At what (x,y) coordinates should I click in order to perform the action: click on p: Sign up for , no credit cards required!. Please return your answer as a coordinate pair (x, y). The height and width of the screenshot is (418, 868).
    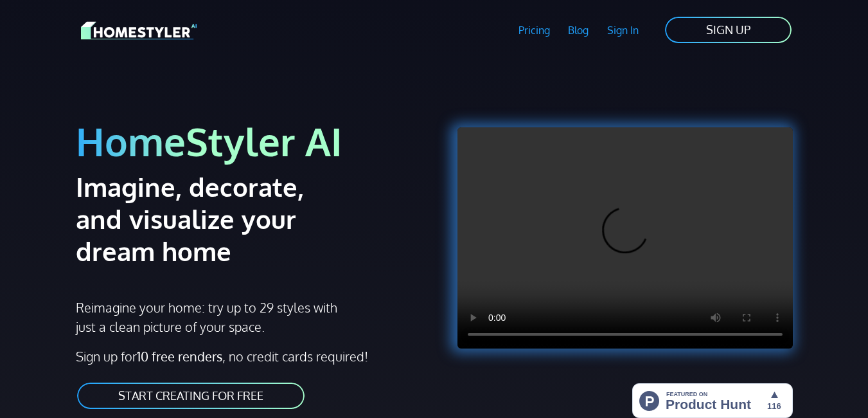
    Looking at the image, I should click on (251, 357).